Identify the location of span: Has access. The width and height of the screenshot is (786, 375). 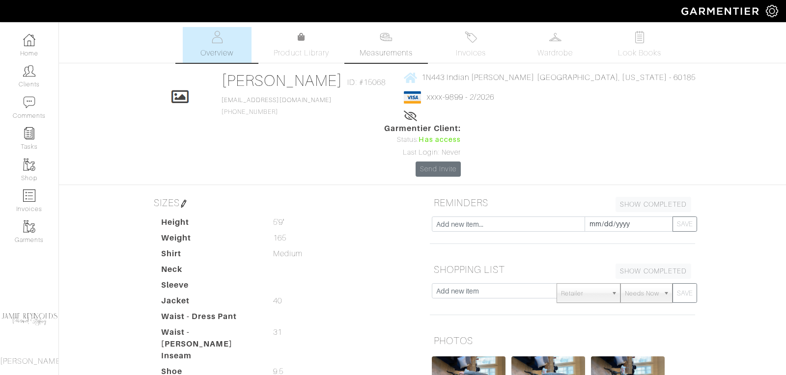
(439, 140).